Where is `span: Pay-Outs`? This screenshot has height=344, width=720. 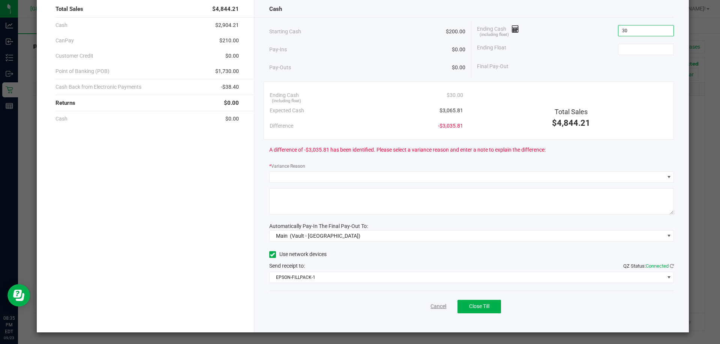 span: Pay-Outs is located at coordinates (280, 67).